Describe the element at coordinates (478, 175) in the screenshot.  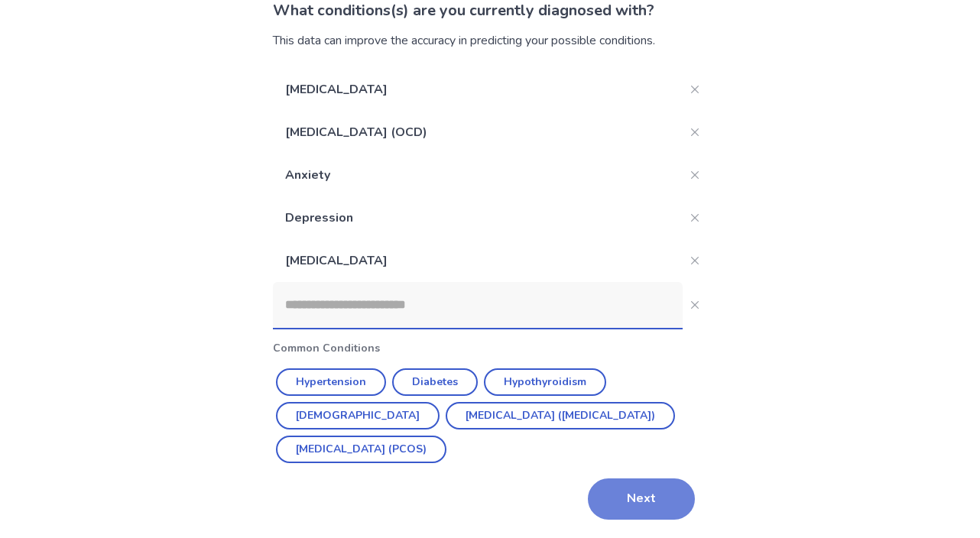
I see `p: Anxiety` at that location.